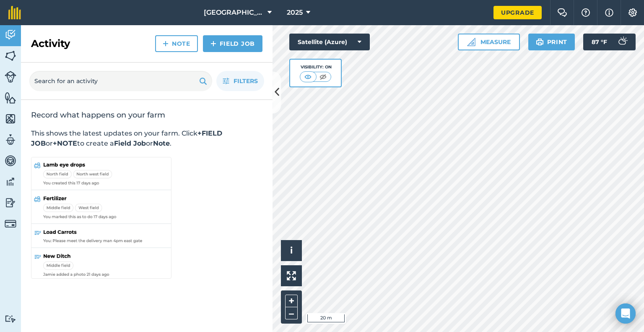 Image resolution: width=644 pixels, height=332 pixels. I want to click on img: svg+xml;base64,PHN2ZyB4bWxucz0iaHR0cDovL3d3dy53My5vcmcvMjAwMC9zdmciIHdpZHRoPSIxNyIgaGVpZ2h0PSIxNy..., so click(609, 13).